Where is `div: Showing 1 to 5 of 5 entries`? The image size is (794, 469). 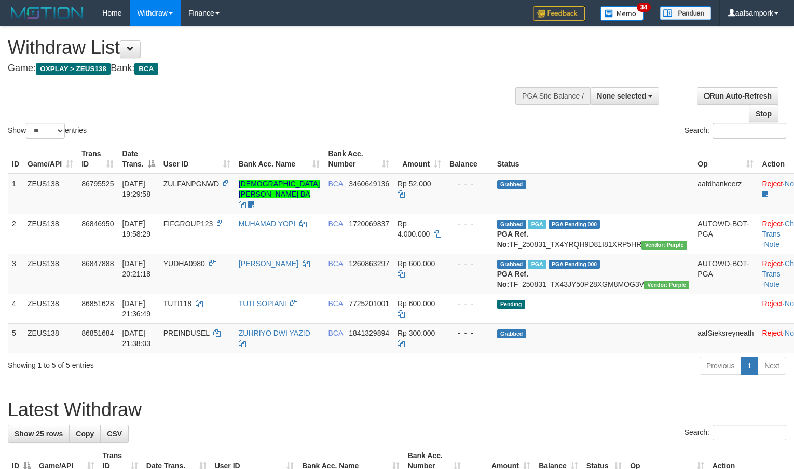 div: Showing 1 to 5 of 5 entries is located at coordinates (166, 363).